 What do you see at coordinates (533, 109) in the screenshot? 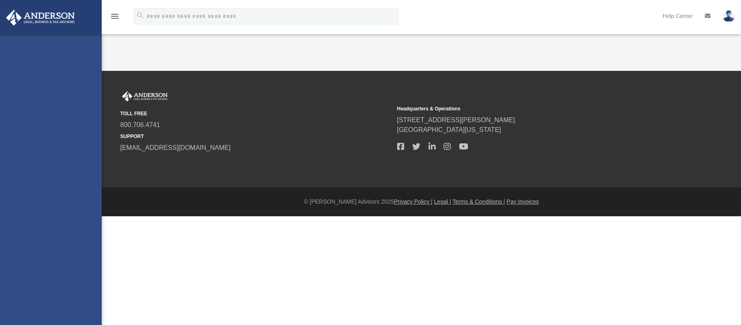
I see `small: Headquarters & Operations` at bounding box center [533, 109].